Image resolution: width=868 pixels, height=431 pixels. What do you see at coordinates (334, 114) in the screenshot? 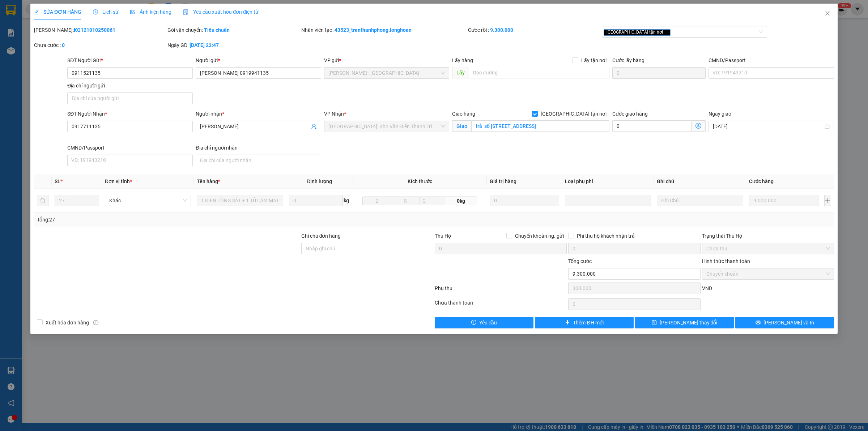
I see `span: VP Nhận` at bounding box center [334, 114].